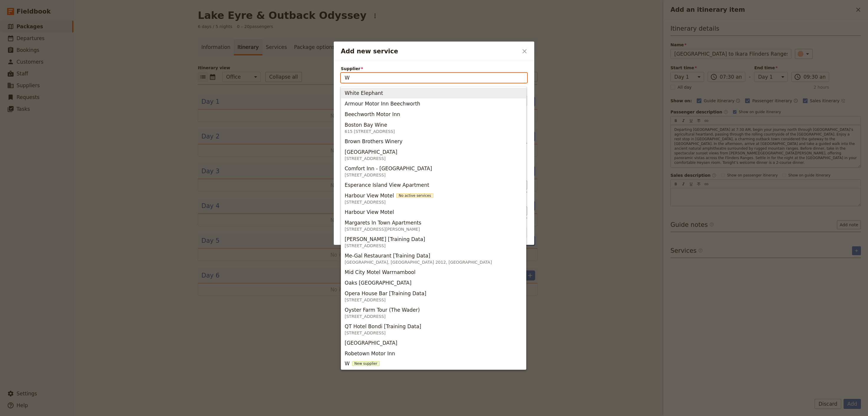 Image resolution: width=868 pixels, height=416 pixels. What do you see at coordinates (434, 273) in the screenshot?
I see `button: Mid City Motel Warrnambool` at bounding box center [434, 273].